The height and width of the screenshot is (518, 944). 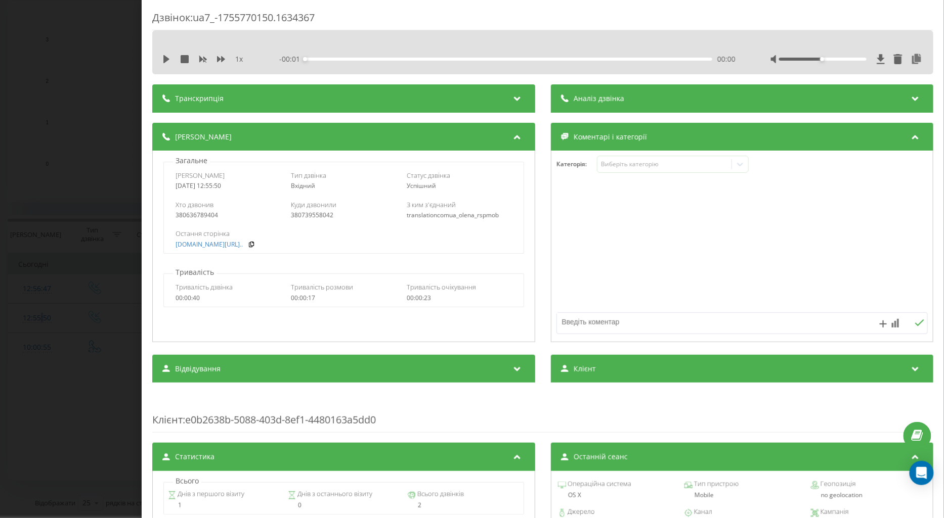 What do you see at coordinates (202, 234) in the screenshot?
I see `span: Остання сторінка` at bounding box center [202, 234].